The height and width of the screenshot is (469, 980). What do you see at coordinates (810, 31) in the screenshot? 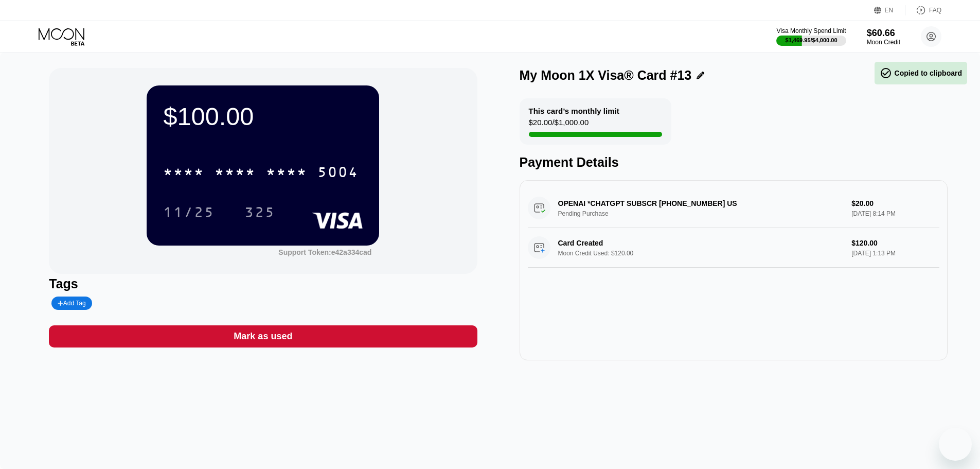
I see `div: Visa Monthly Spend Limit` at bounding box center [810, 31].